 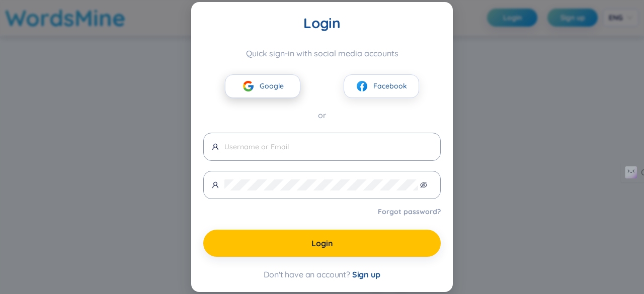 I want to click on span: Facebook, so click(x=390, y=86).